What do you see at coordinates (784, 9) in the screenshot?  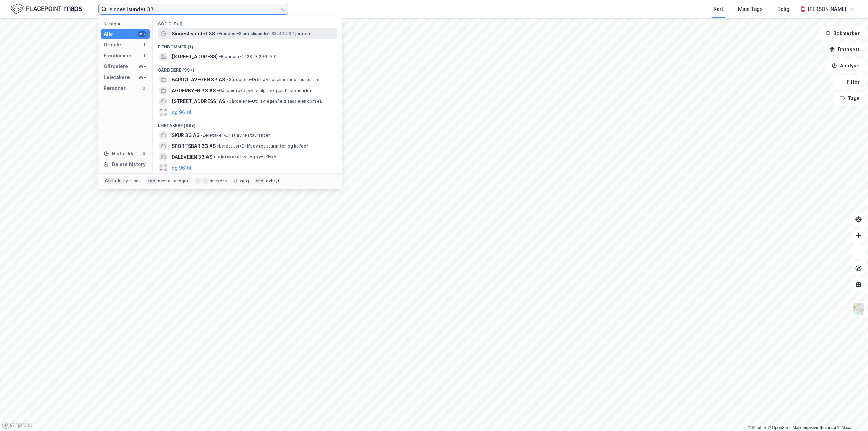 I see `div: Bolig` at bounding box center [784, 9].